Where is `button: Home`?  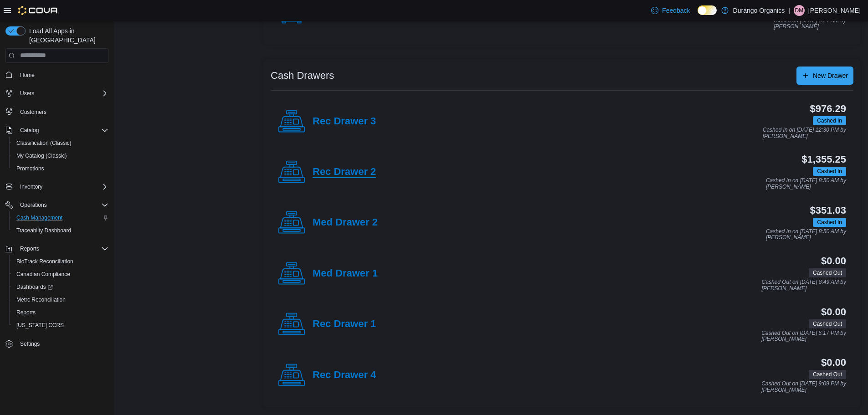
button: Home is located at coordinates (57, 75).